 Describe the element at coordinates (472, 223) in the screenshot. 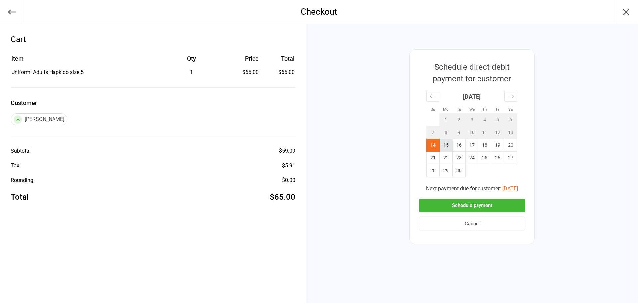

I see `button: Cancel` at that location.